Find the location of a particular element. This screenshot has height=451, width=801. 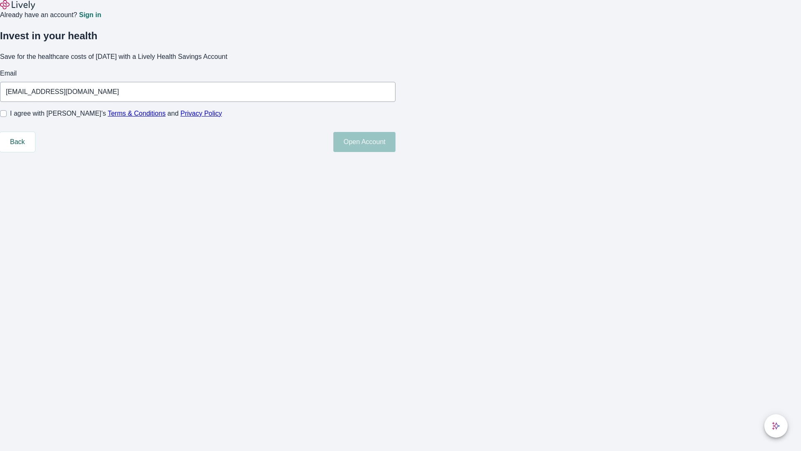

a: Privacy Policy is located at coordinates (202, 113).